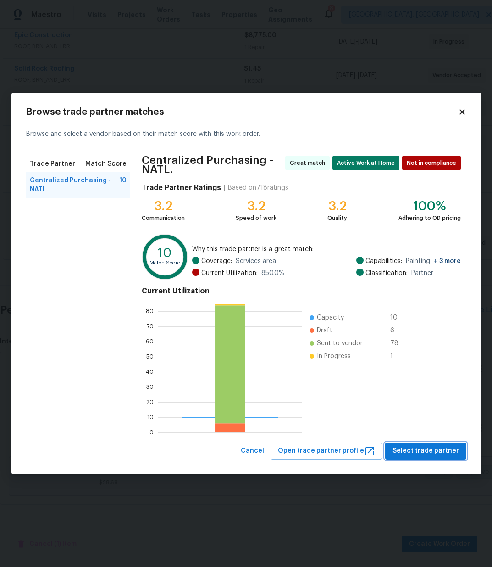  What do you see at coordinates (150, 356) in the screenshot?
I see `text: 50` at bounding box center [150, 356].